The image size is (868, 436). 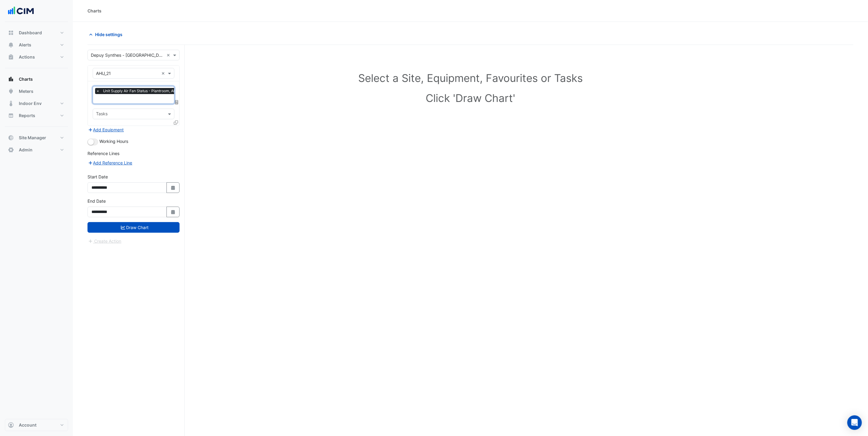 I want to click on div: Open Intercom Messenger, so click(x=854, y=423).